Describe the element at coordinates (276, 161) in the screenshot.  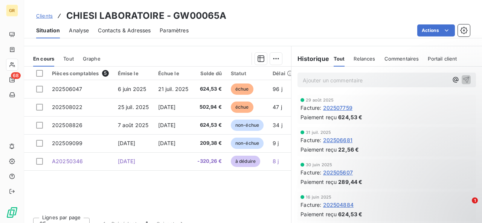
I see `span: 8 j` at that location.